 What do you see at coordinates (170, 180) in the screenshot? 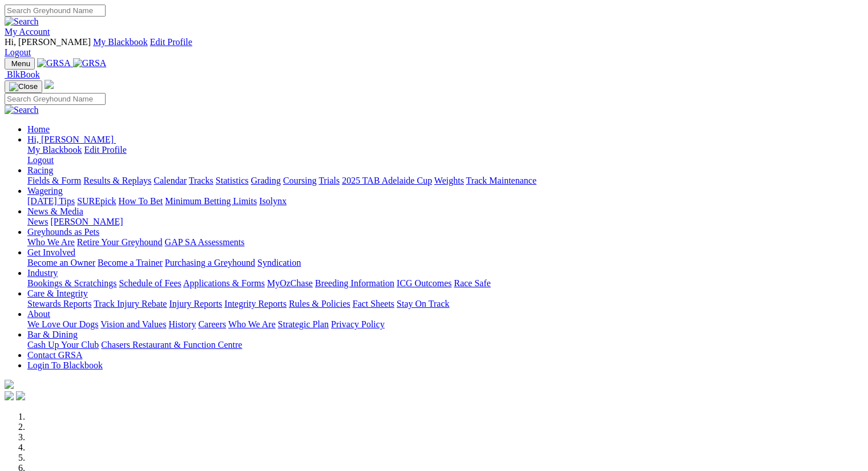
I see `a: Calendar` at bounding box center [170, 180].